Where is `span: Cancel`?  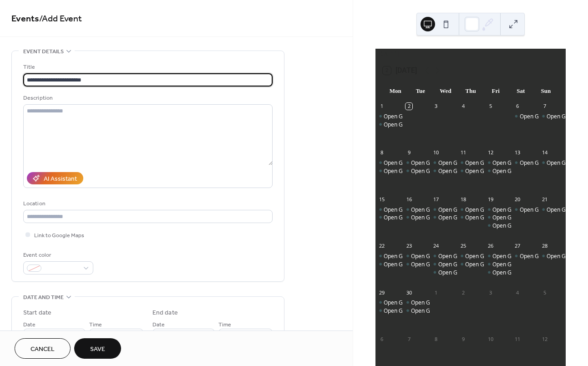 span: Cancel is located at coordinates (42, 349).